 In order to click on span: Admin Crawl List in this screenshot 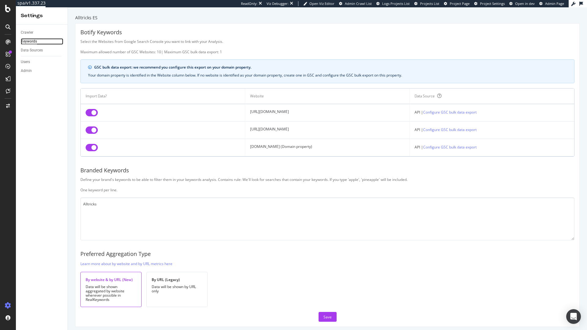, I will do `click(358, 3)`.